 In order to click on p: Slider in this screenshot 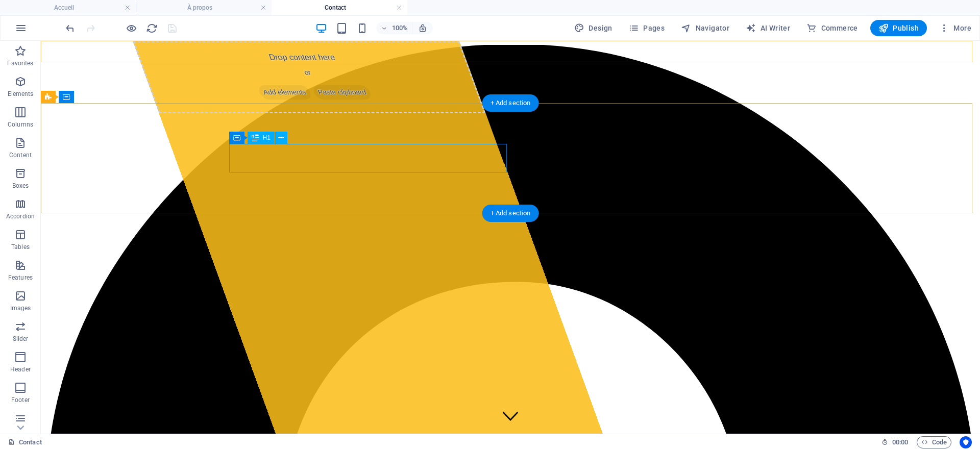, I will do `click(21, 339)`.